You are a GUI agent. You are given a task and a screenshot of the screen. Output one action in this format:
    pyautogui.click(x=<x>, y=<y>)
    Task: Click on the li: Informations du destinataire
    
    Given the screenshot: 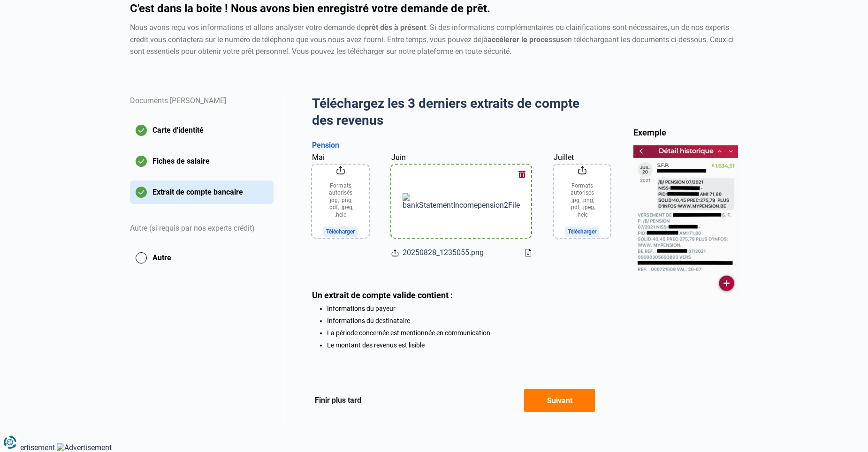 What is the action you would take?
    pyautogui.click(x=461, y=320)
    